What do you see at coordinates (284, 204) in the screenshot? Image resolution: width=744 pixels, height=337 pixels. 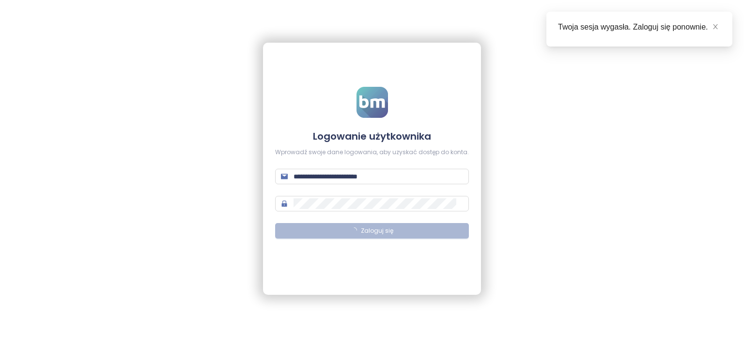 I see `span: lock` at bounding box center [284, 204].